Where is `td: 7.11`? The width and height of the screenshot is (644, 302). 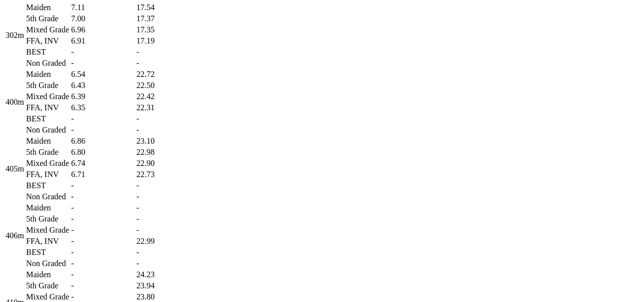
td: 7.11 is located at coordinates (102, 8).